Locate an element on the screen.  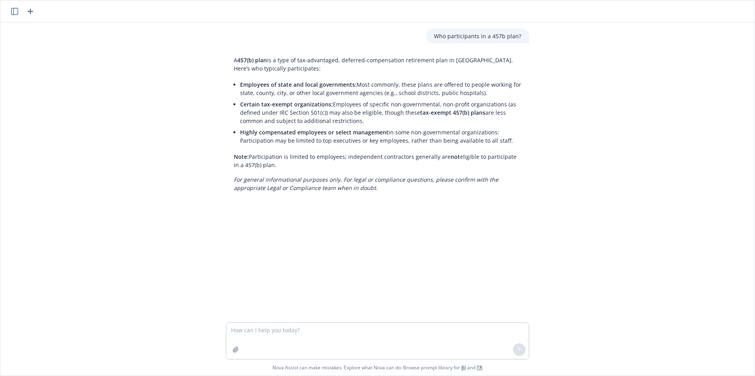
span: Nova Assist can make mistakes. Explore what Nova can do: Browse prompt library for and is located at coordinates (377, 368).